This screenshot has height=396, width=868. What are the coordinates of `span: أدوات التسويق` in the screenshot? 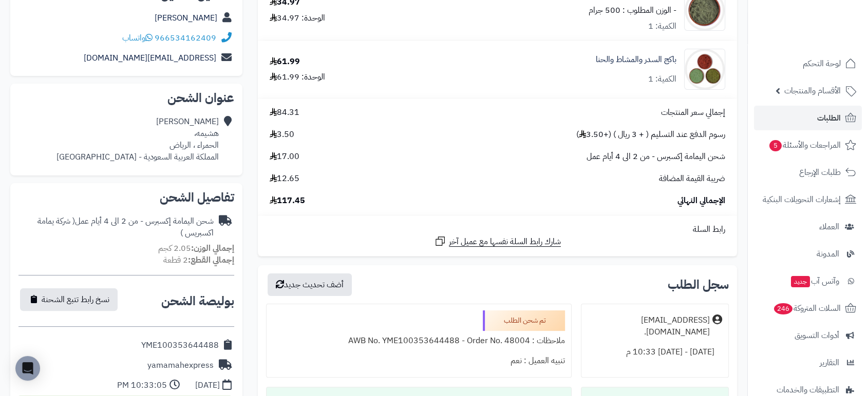 It's located at (816, 336).